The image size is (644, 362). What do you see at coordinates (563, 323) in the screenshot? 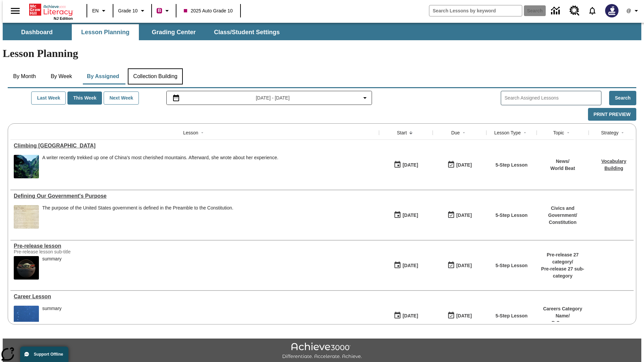
I see `p: B Careers` at bounding box center [563, 323].